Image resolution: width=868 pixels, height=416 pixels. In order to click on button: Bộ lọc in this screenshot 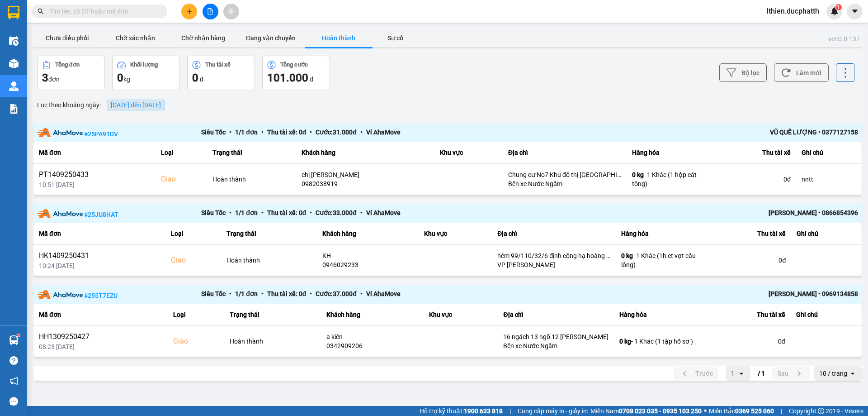, I will do `click(743, 73)`.